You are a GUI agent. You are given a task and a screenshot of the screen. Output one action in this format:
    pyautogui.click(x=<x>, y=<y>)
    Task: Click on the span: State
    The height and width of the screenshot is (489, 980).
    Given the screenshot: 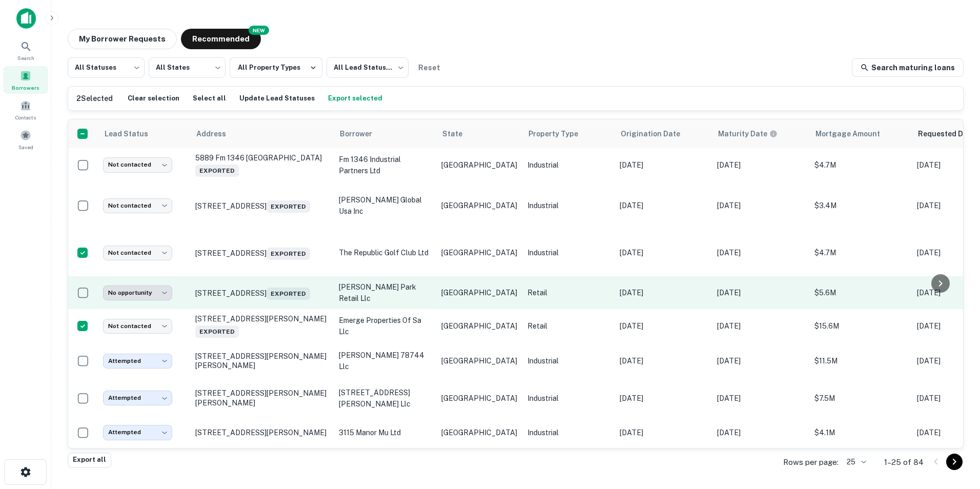 What is the action you would take?
    pyautogui.click(x=458, y=134)
    